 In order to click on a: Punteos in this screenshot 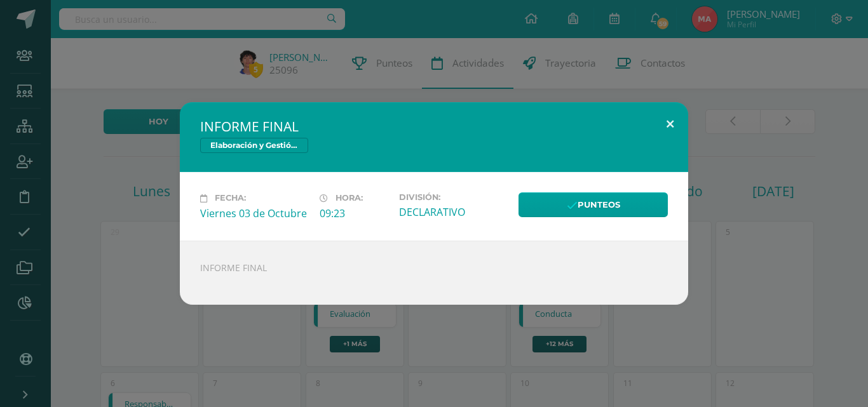, I will do `click(593, 204)`.